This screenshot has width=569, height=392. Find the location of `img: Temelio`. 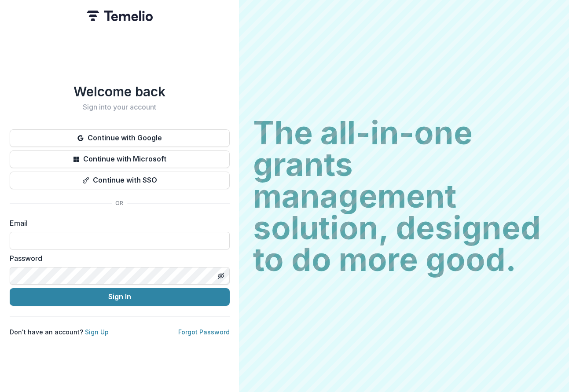

img: Temelio is located at coordinates (120, 16).